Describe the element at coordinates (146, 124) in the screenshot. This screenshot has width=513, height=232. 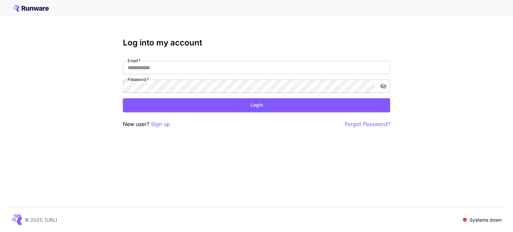
I see `p: New user?` at that location.